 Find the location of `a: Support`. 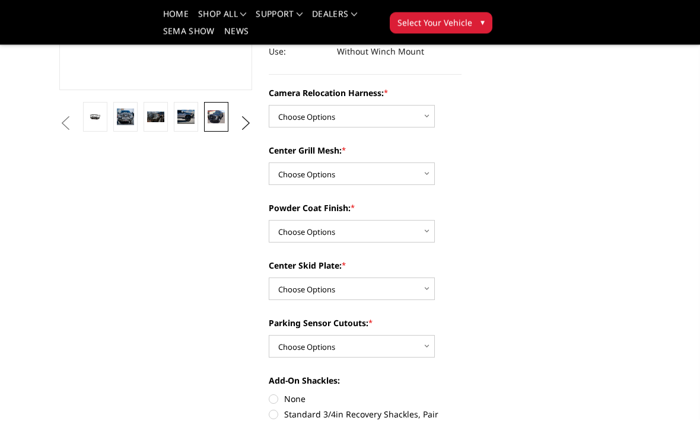

a: Support is located at coordinates (279, 18).